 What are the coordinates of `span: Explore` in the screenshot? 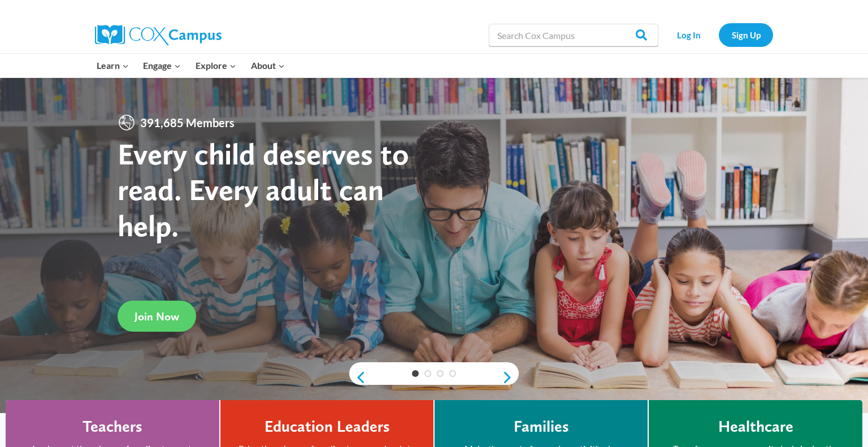 It's located at (216, 65).